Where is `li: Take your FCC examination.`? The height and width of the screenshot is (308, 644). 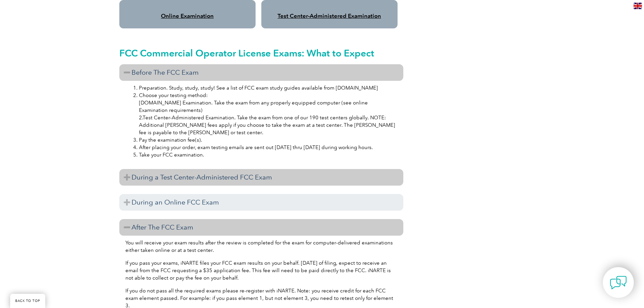 li: Take your FCC examination. is located at coordinates (268, 155).